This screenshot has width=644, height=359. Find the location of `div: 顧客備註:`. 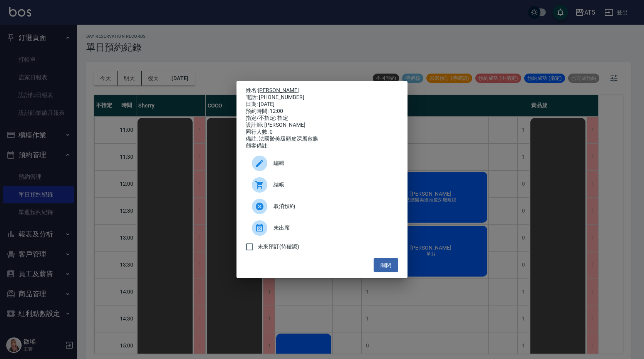

div: 顧客備註: is located at coordinates (322, 146).